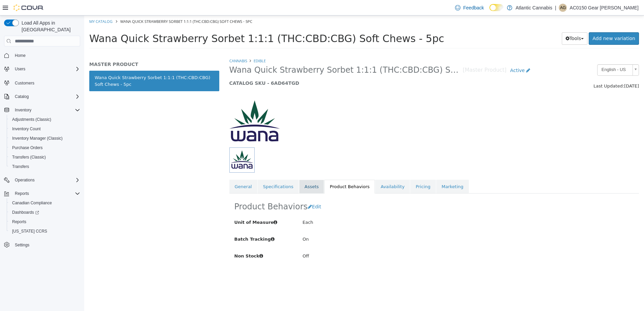 This screenshot has height=311, width=644. What do you see at coordinates (281, 191) in the screenshot?
I see `h2: Product Behaviors` at bounding box center [281, 191].